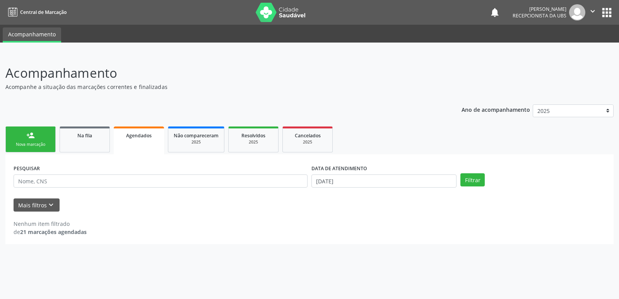  What do you see at coordinates (495, 12) in the screenshot?
I see `button: notifications` at bounding box center [495, 12].